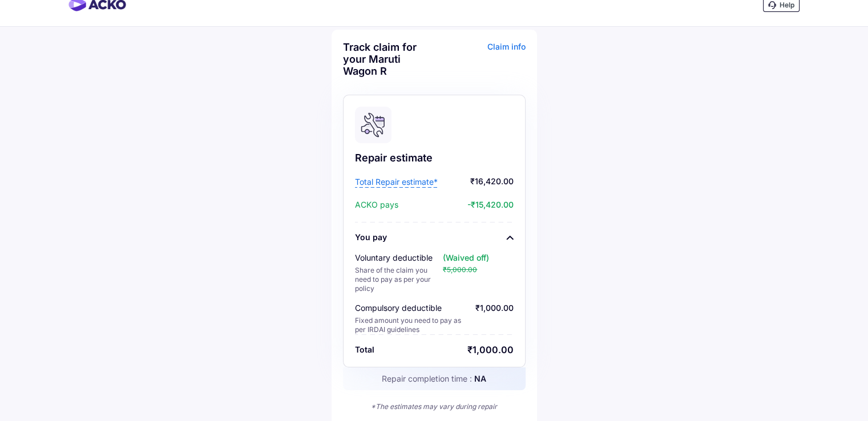  What do you see at coordinates (460, 269) in the screenshot?
I see `span: ₹5,000.00` at bounding box center [460, 269].